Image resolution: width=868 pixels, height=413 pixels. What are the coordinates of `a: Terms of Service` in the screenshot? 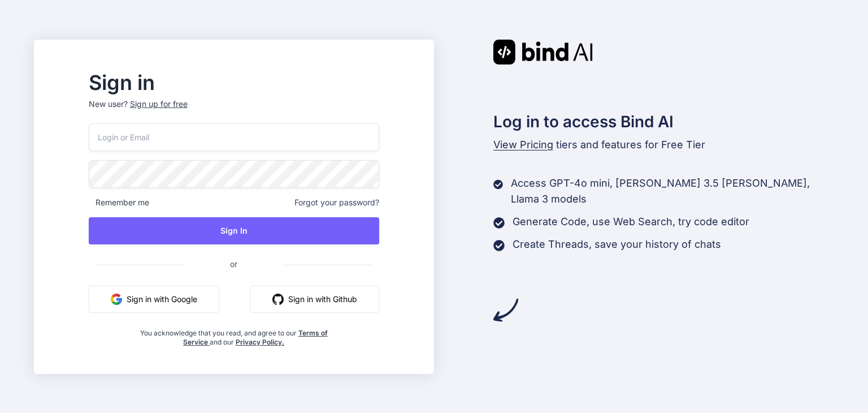 It's located at (255, 337).